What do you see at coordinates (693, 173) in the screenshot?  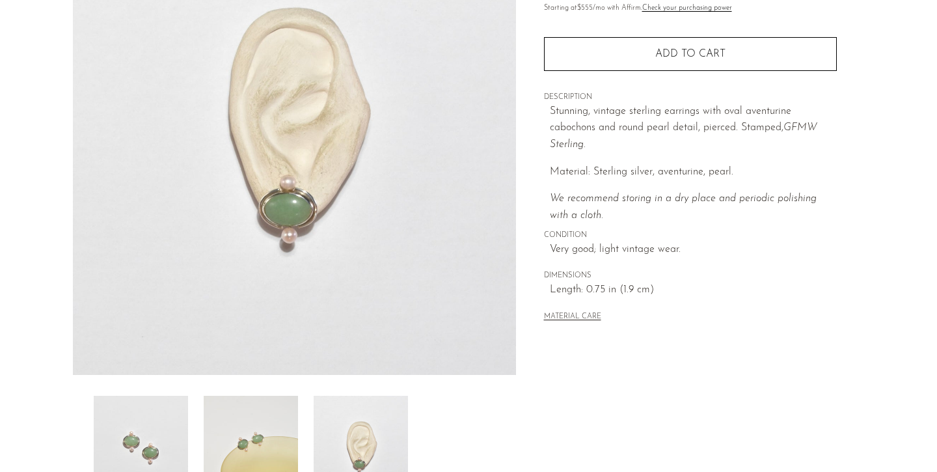 I see `p: Material: Sterling silver, aventurine, pearl.` at bounding box center [693, 173].